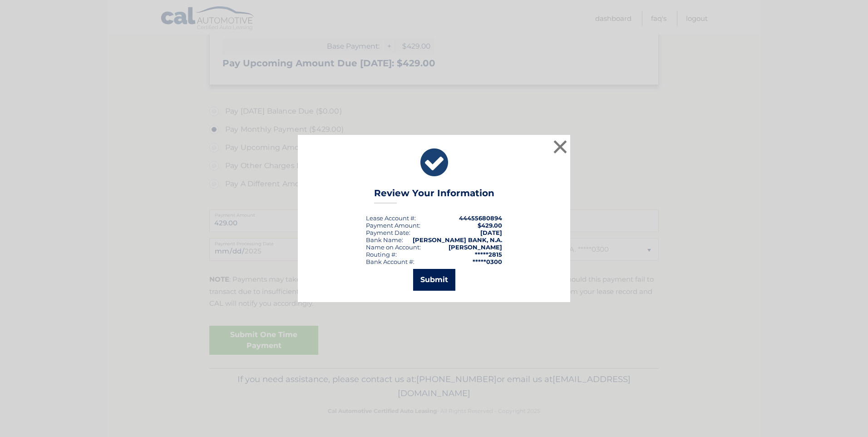 The height and width of the screenshot is (437, 868). I want to click on div: Bank Account #:, so click(390, 262).